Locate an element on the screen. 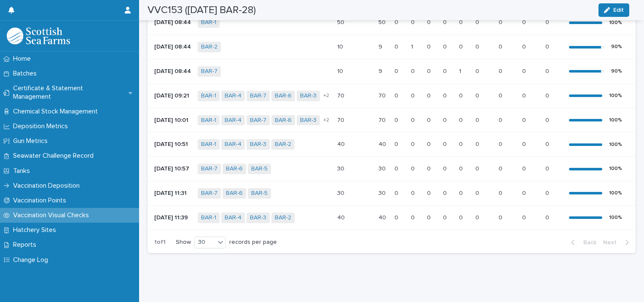  p: 70 is located at coordinates (383, 95).